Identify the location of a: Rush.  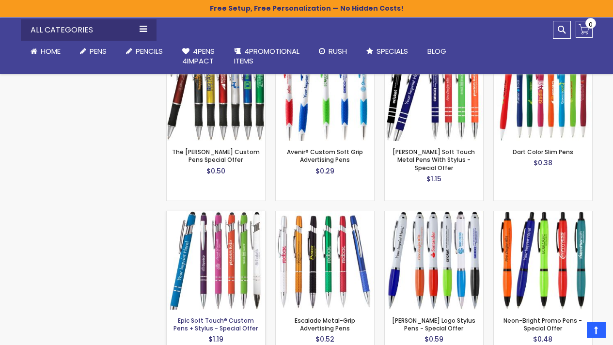
(333, 51).